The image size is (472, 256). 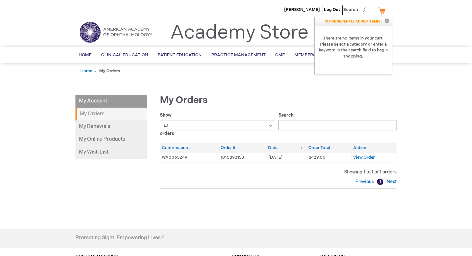 What do you see at coordinates (366, 181) in the screenshot?
I see `a: Previous` at bounding box center [366, 181].